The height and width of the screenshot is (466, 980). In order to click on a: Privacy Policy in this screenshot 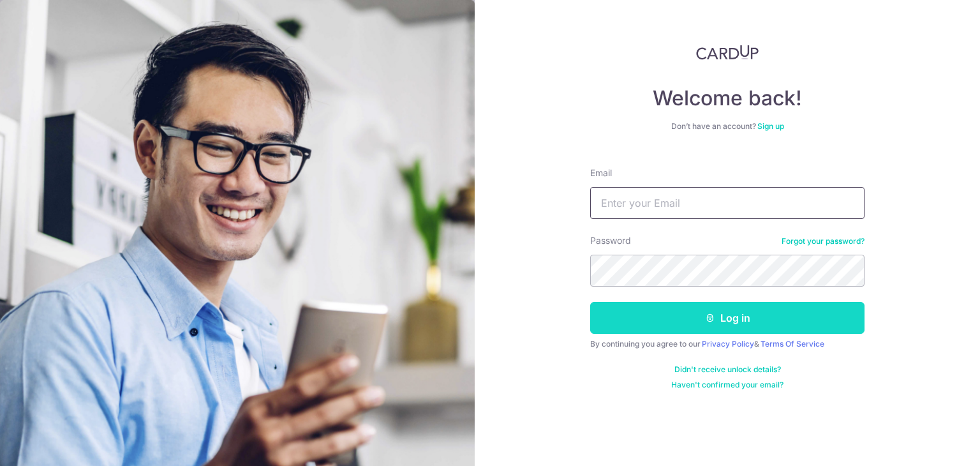, I will do `click(728, 343)`.